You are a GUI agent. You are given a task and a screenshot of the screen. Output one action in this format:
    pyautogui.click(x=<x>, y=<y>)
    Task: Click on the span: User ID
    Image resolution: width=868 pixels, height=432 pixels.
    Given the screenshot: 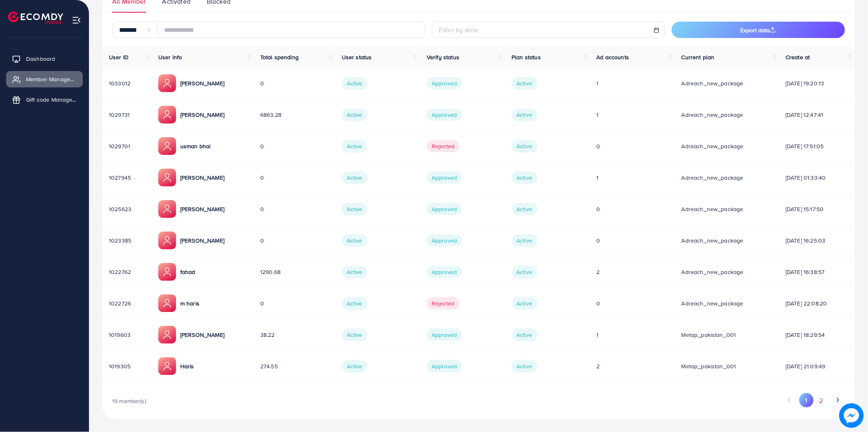 What is the action you would take?
    pyautogui.click(x=119, y=57)
    